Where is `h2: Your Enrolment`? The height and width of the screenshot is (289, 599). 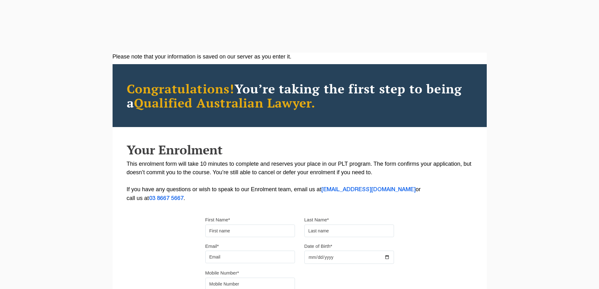
h2: Your Enrolment is located at coordinates (300, 150).